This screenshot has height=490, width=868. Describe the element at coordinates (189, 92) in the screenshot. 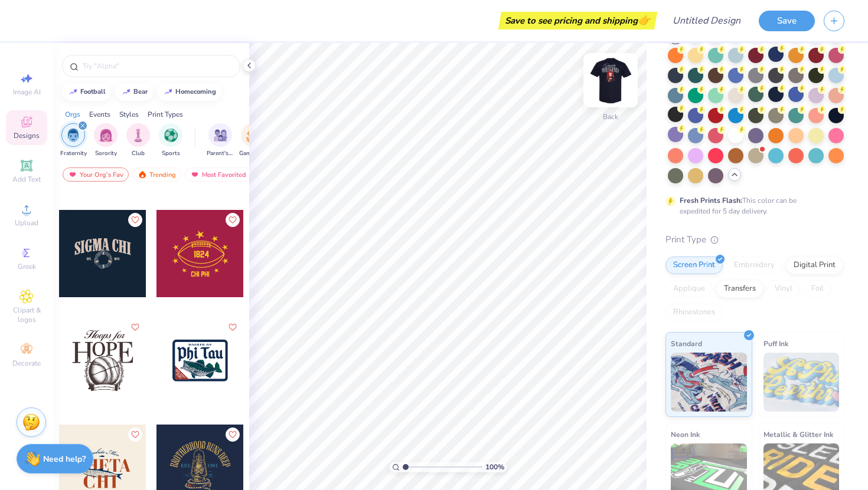

I see `button: homecoming` at that location.